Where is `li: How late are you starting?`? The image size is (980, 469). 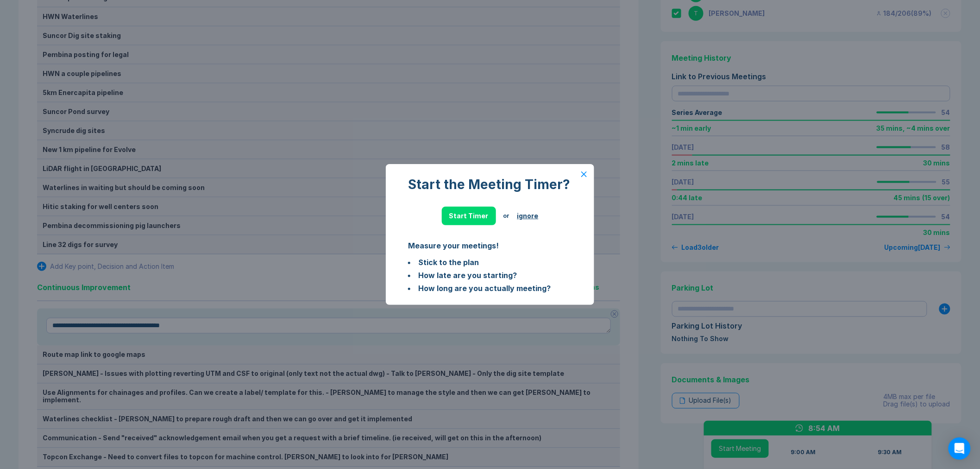 li: How late are you starting? is located at coordinates (490, 275).